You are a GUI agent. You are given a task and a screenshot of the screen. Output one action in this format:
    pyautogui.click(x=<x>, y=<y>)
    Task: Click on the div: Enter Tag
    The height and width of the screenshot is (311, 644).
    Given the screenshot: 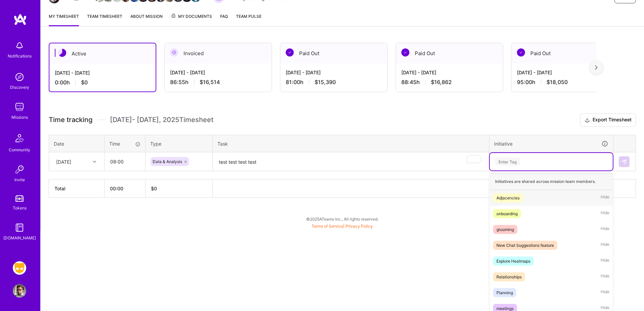 What is the action you would take?
    pyautogui.click(x=507, y=161)
    